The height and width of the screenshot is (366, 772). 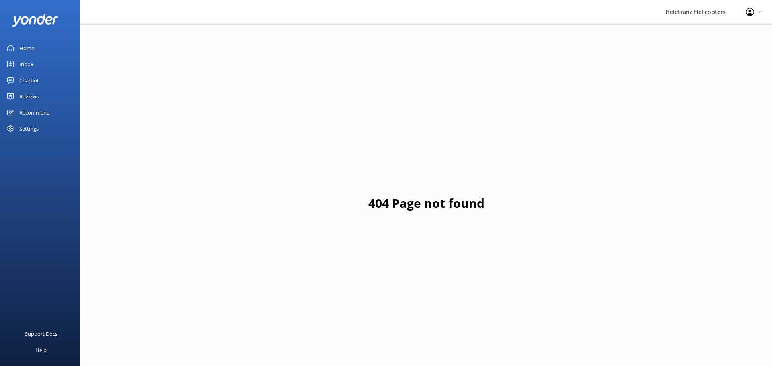 I want to click on div: Recommend, so click(x=35, y=113).